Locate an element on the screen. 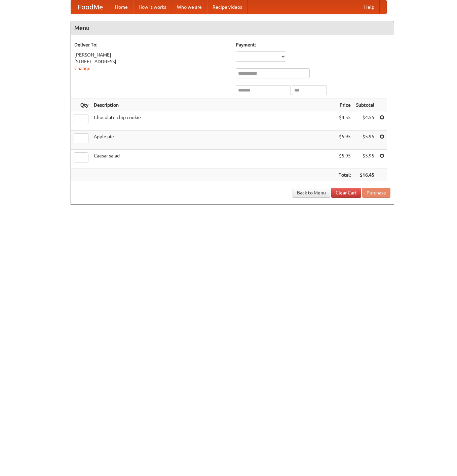 The image size is (457, 476). th: $16.45 is located at coordinates (365, 175).